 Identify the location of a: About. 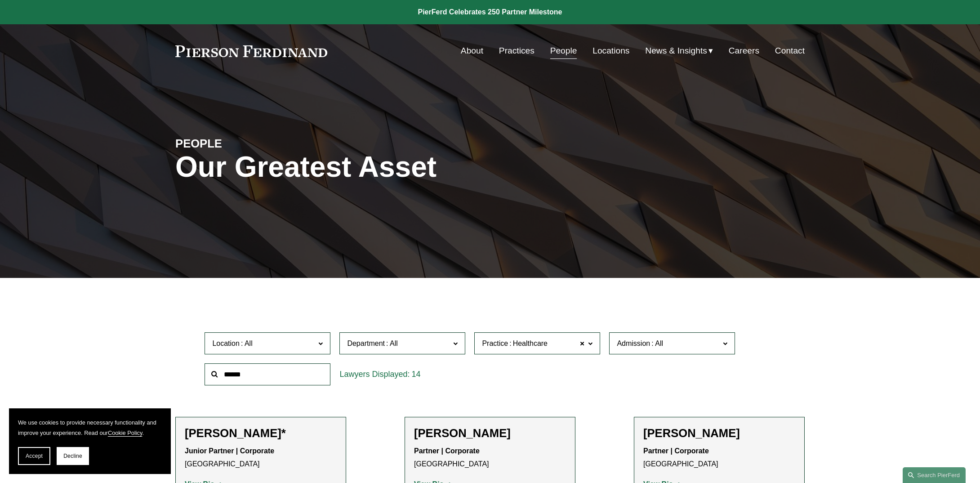
(472, 51).